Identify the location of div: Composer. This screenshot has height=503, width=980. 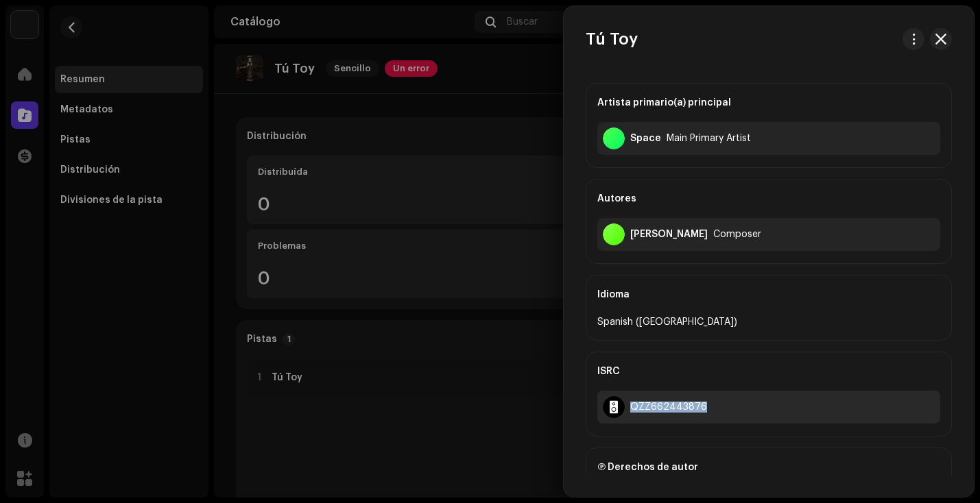
(738, 234).